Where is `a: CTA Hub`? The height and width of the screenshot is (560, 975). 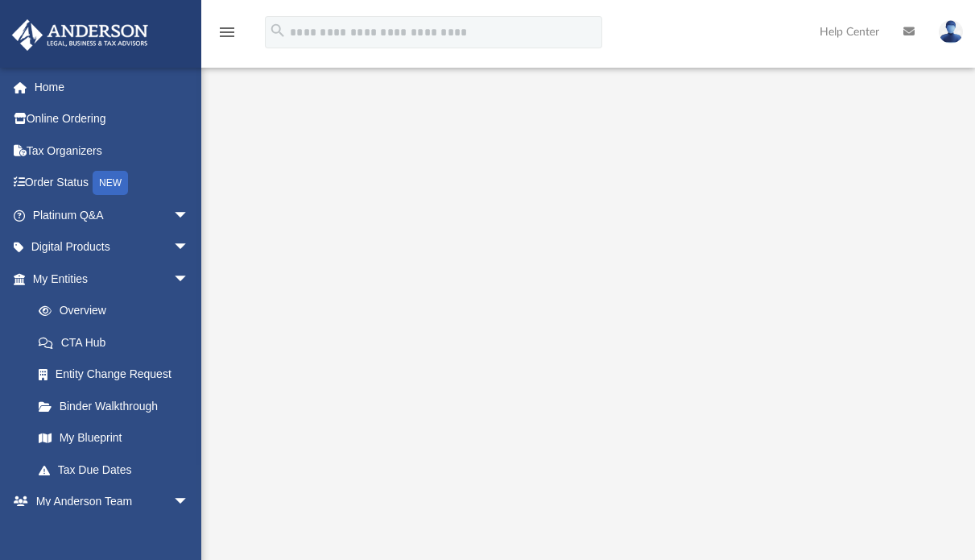 a: CTA Hub is located at coordinates (118, 342).